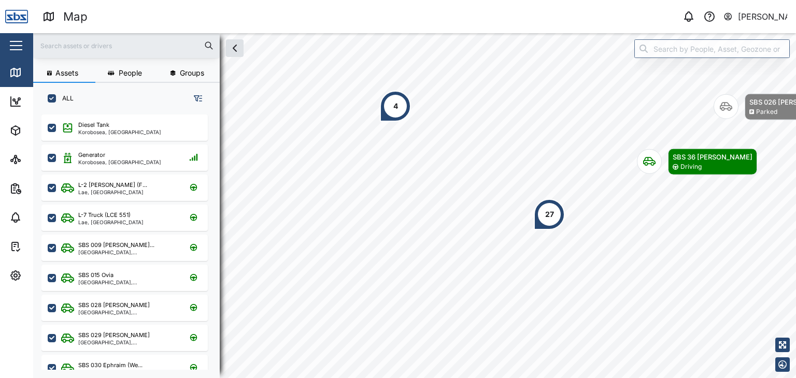 Image resolution: width=796 pixels, height=378 pixels. Describe the element at coordinates (45, 276) in the screenshot. I see `div: Settings` at that location.